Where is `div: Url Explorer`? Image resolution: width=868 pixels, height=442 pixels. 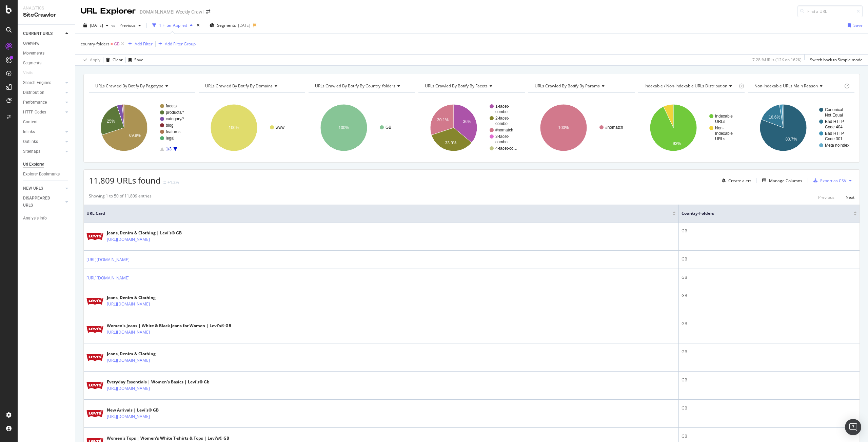
div: Url Explorer is located at coordinates (33, 164).